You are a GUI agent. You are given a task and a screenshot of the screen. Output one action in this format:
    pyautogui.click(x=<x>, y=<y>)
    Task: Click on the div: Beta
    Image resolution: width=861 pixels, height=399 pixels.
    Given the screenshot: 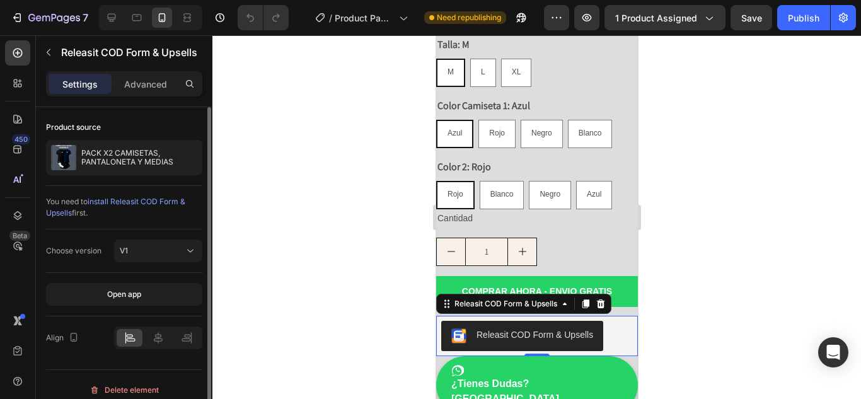 What is the action you would take?
    pyautogui.click(x=20, y=236)
    